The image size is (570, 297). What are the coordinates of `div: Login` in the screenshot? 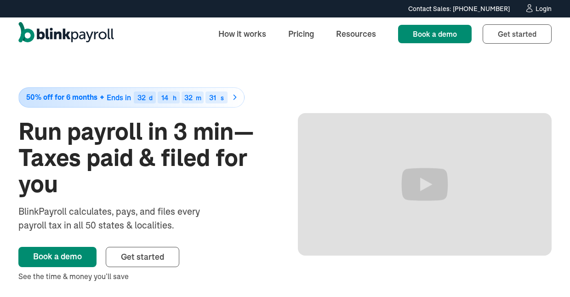 It's located at (544, 9).